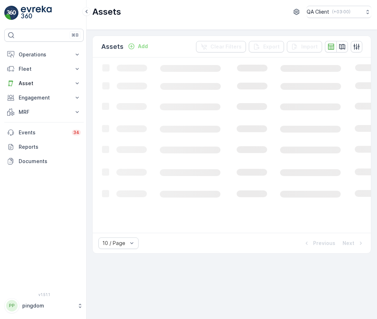 The image size is (377, 319). Describe the element at coordinates (221, 47) in the screenshot. I see `button: Clear Filters` at that location.